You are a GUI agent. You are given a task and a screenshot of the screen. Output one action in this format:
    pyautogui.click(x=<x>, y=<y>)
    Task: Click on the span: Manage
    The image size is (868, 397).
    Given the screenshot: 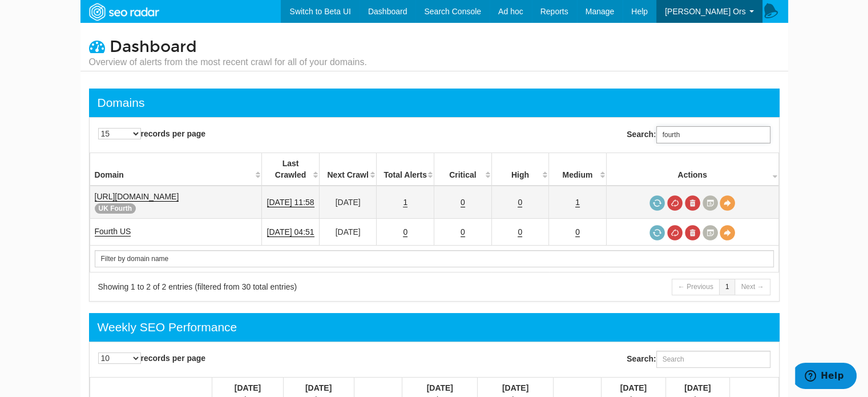 What is the action you would take?
    pyautogui.click(x=601, y=11)
    